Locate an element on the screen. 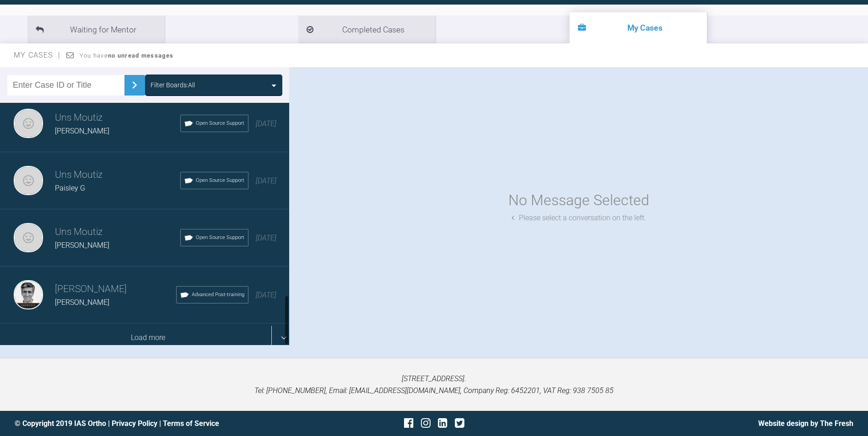  strong: no unread messages is located at coordinates (140, 55).